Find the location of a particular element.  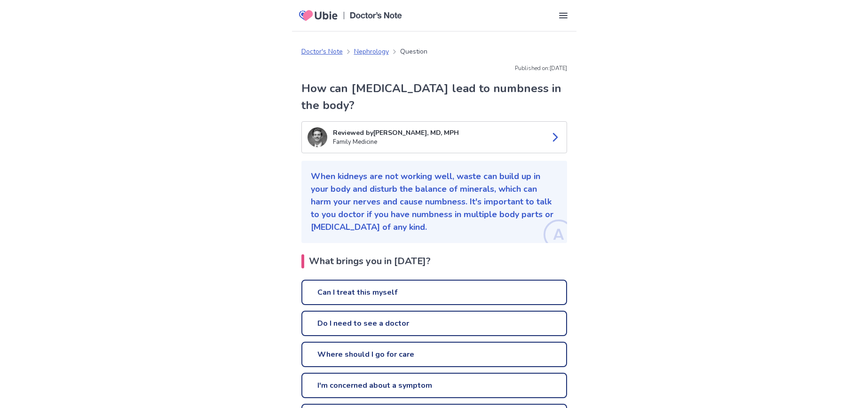

img: Garrett Kneese is located at coordinates (317, 137).